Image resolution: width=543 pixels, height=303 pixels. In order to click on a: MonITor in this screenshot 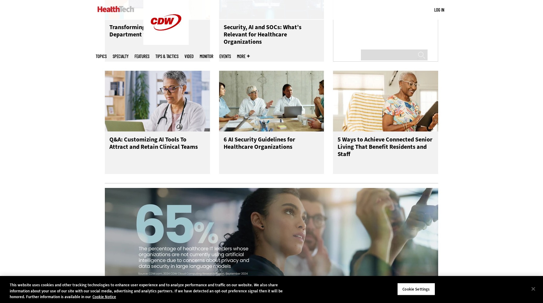, I will do `click(206, 56)`.